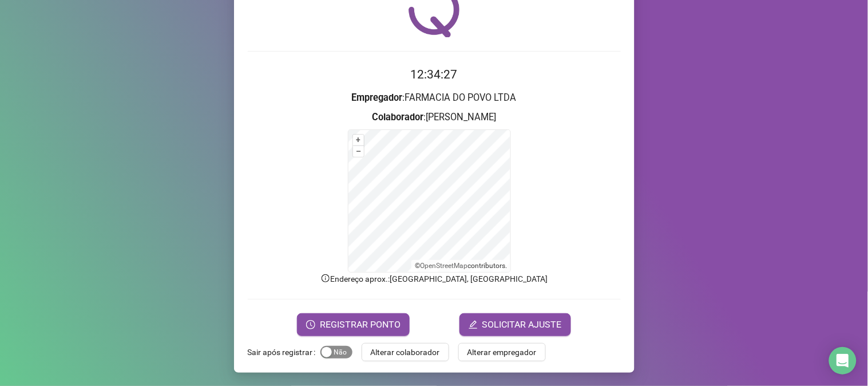  I want to click on button: REGISTRAR PONTO, so click(353, 325).